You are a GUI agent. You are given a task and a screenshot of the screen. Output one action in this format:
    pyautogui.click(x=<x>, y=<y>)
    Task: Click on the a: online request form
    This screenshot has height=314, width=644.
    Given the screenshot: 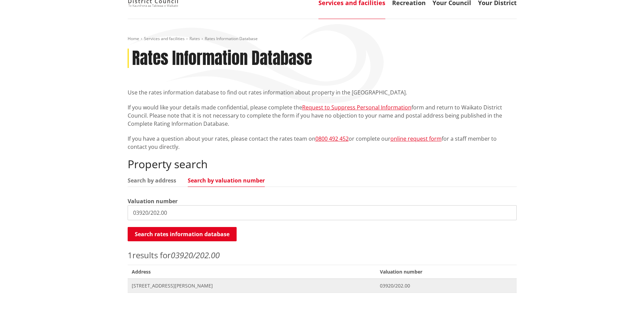 What is the action you would take?
    pyautogui.click(x=416, y=138)
    